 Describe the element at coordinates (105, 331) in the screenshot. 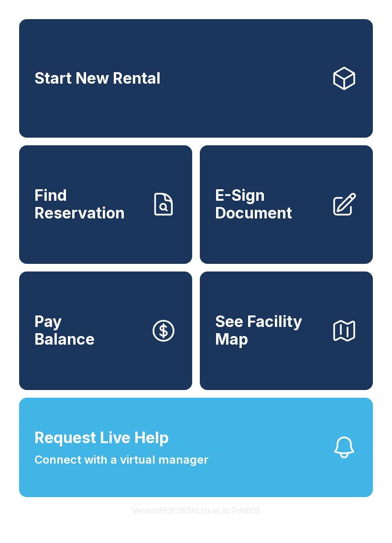

I see `a: PayBalance` at that location.